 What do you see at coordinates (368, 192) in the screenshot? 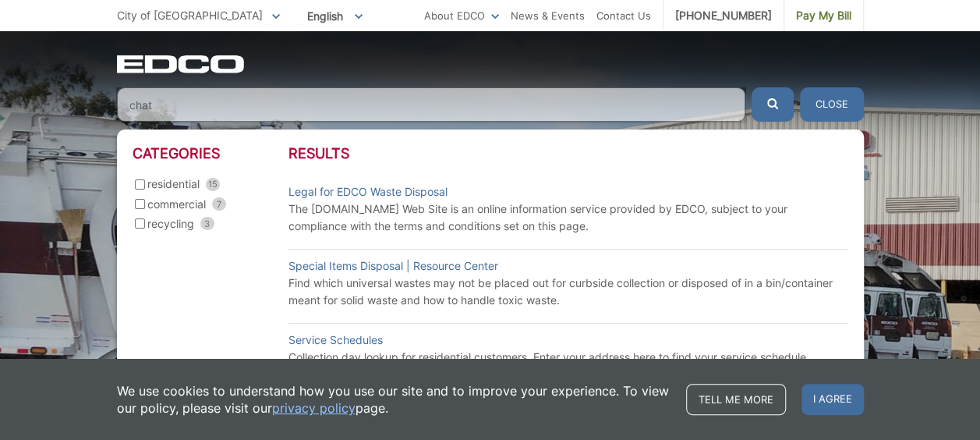
I see `a: Legal for EDCO Waste Disposal` at bounding box center [368, 192].